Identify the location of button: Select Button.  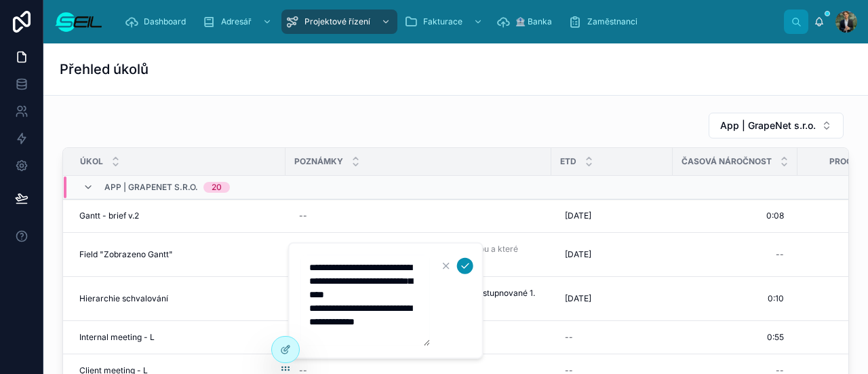
(776, 125).